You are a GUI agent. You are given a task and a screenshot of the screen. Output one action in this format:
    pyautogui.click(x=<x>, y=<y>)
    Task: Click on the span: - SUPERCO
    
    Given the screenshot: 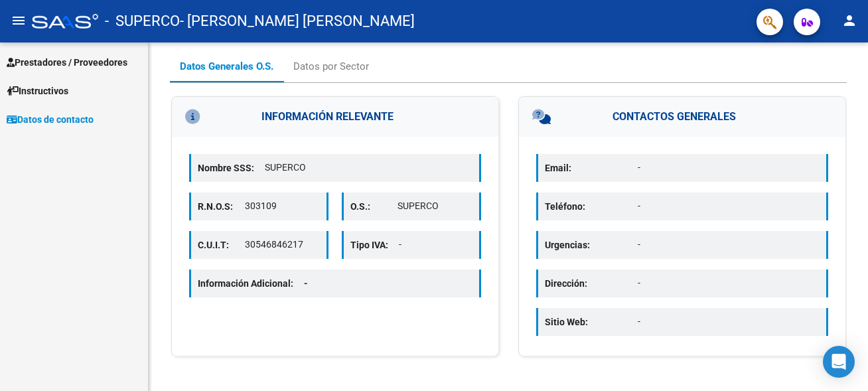 What is the action you would take?
    pyautogui.click(x=142, y=22)
    